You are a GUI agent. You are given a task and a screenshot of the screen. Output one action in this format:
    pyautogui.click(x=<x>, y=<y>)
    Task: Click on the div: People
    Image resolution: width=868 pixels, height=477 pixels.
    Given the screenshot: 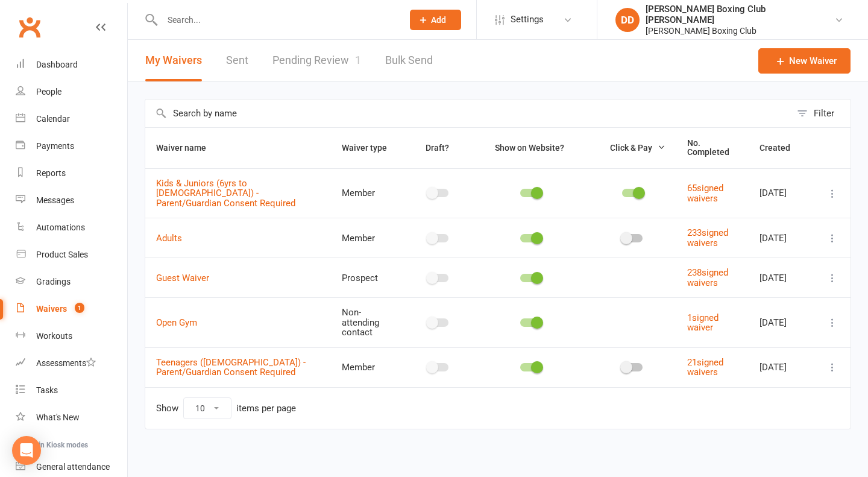 What is the action you would take?
    pyautogui.click(x=49, y=92)
    